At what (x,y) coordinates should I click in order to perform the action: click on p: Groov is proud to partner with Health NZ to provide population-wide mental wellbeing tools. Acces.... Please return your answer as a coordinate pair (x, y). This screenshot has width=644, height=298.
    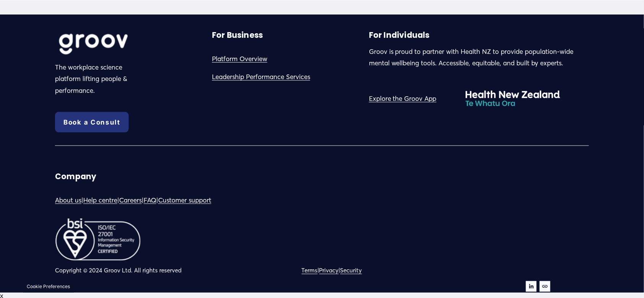
    Looking at the image, I should click on (479, 57).